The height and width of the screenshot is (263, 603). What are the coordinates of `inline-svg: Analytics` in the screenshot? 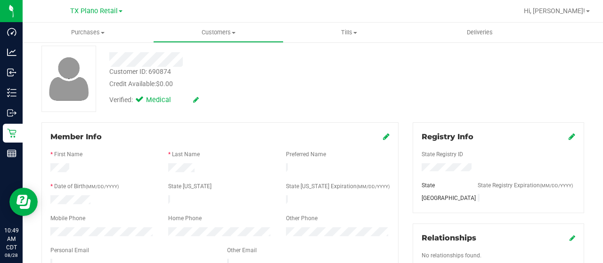 It's located at (12, 52).